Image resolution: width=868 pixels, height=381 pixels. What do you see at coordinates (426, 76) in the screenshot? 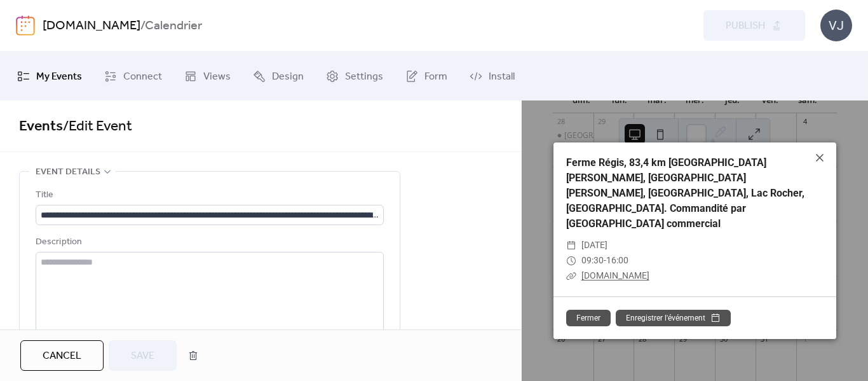
I see `a: Form` at bounding box center [426, 76].